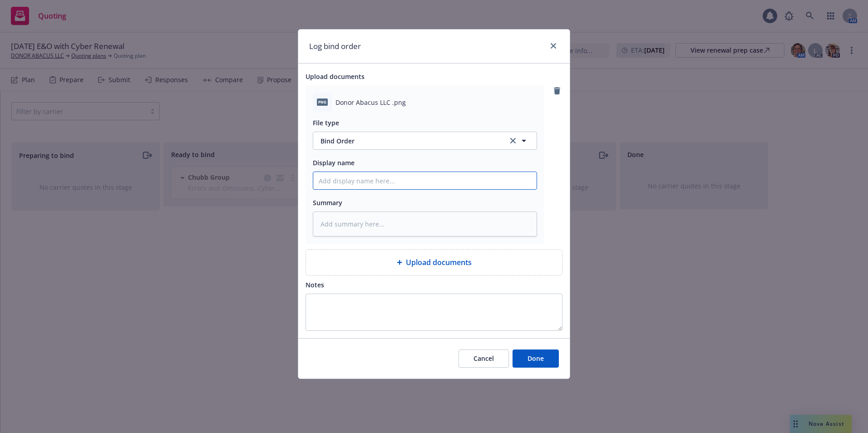  I want to click on a: clear selection, so click(513, 141).